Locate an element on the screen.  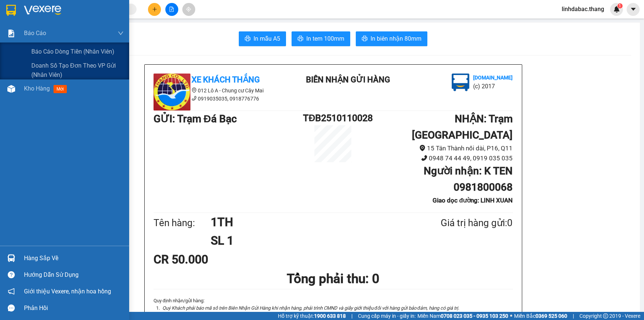
span: down is located at coordinates (120, 33).